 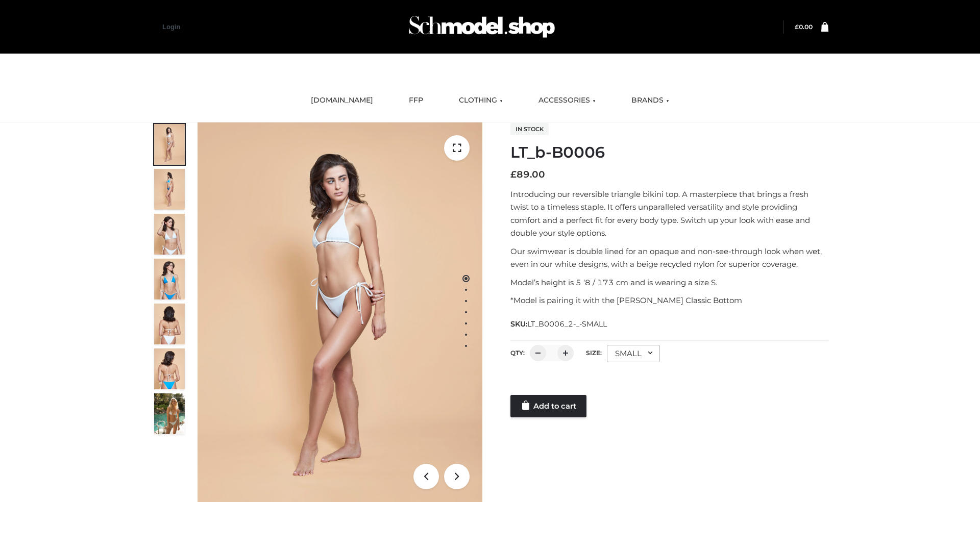 I want to click on img: Schmodel Admin 964, so click(x=481, y=27).